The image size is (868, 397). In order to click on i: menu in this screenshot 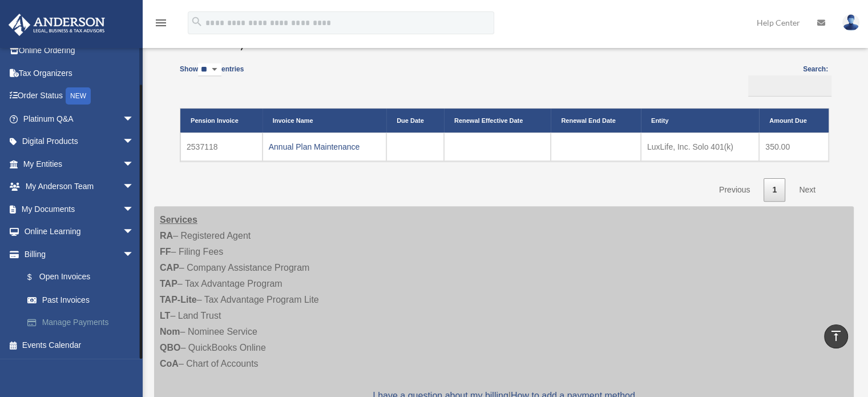, I will do `click(161, 23)`.